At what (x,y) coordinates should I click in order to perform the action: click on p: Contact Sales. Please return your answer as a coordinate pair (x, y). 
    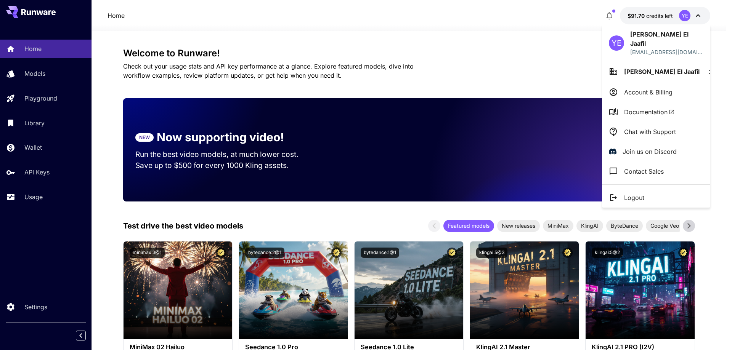
    Looking at the image, I should click on (644, 172).